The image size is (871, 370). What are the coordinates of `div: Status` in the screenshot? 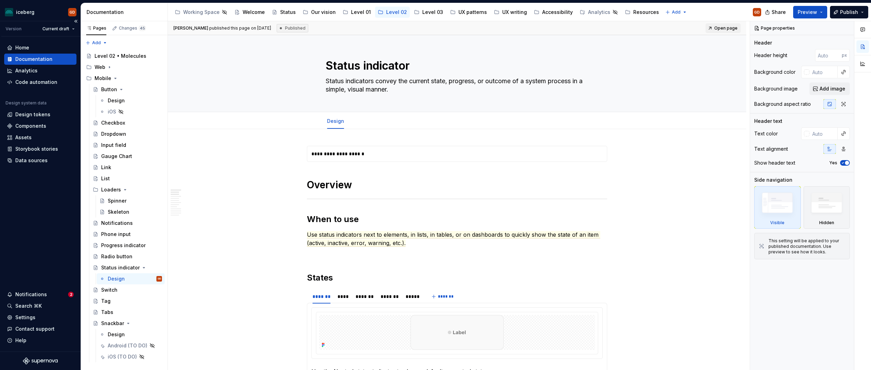 It's located at (288, 12).